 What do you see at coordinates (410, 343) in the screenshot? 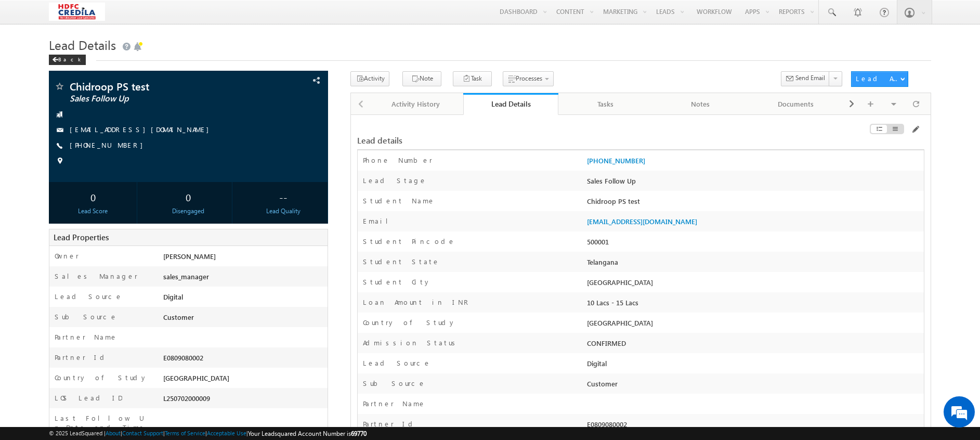
I see `label: Admission Status` at bounding box center [410, 343].